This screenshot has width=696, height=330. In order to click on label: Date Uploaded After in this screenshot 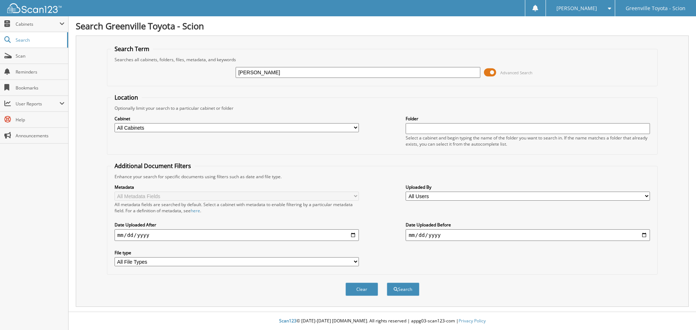, I will do `click(237, 225)`.